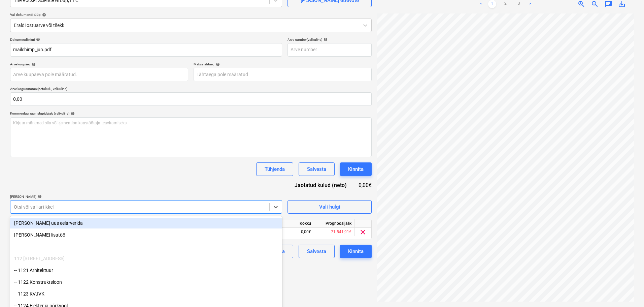 Image resolution: width=644 pixels, height=307 pixels. Describe the element at coordinates (146, 270) in the screenshot. I see `div: -- 1121 Arhitektuur` at that location.